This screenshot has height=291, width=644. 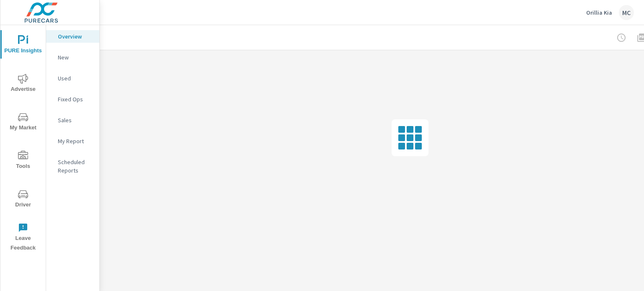 I want to click on span: Advertise, so click(x=23, y=84).